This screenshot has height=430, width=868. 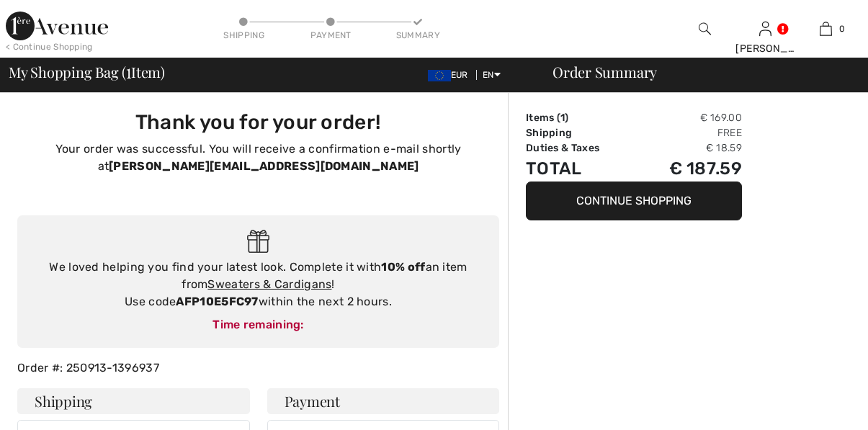 I want to click on span: 0, so click(x=842, y=29).